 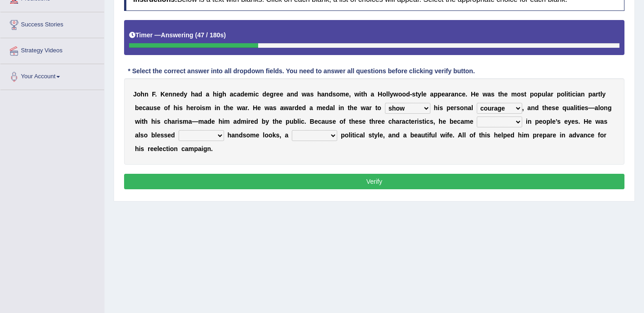 What do you see at coordinates (210, 35) in the screenshot?
I see `b: 47 / 180s` at bounding box center [210, 35].